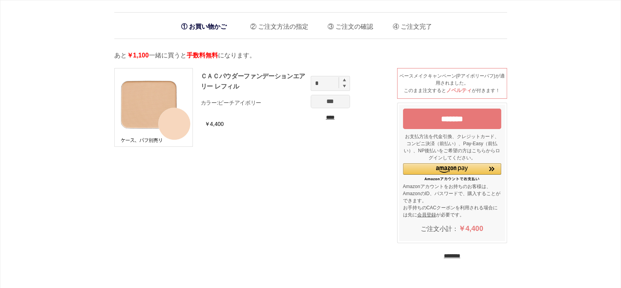  I want to click on img: ＣＡＣパウダーファンデーションエアリー レフィル, so click(154, 107).